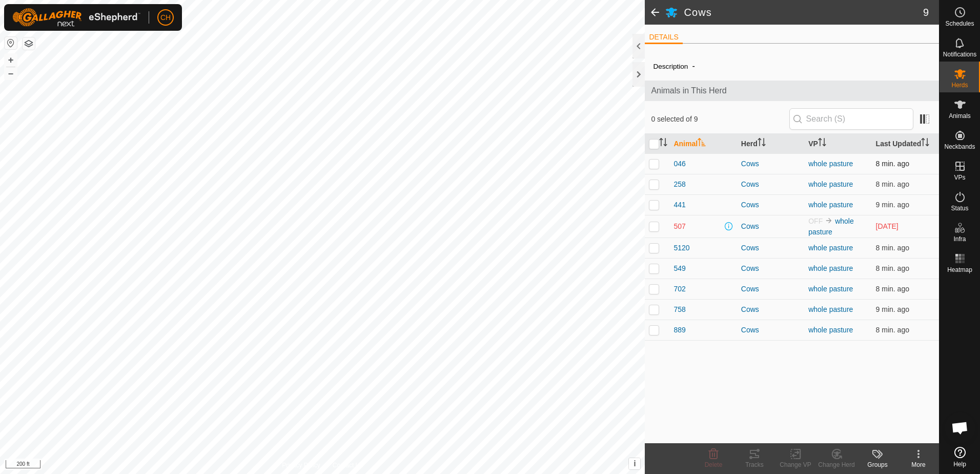 The height and width of the screenshot is (474, 980). What do you see at coordinates (960, 85) in the screenshot?
I see `span: Herds` at bounding box center [960, 85].